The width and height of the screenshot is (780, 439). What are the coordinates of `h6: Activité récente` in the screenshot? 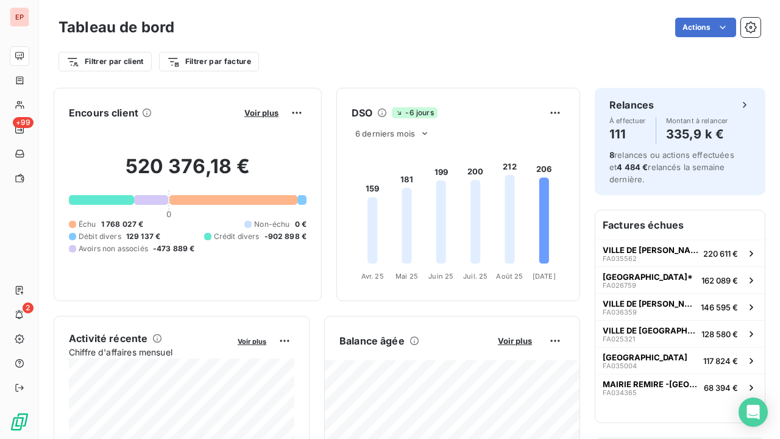 It's located at (108, 338).